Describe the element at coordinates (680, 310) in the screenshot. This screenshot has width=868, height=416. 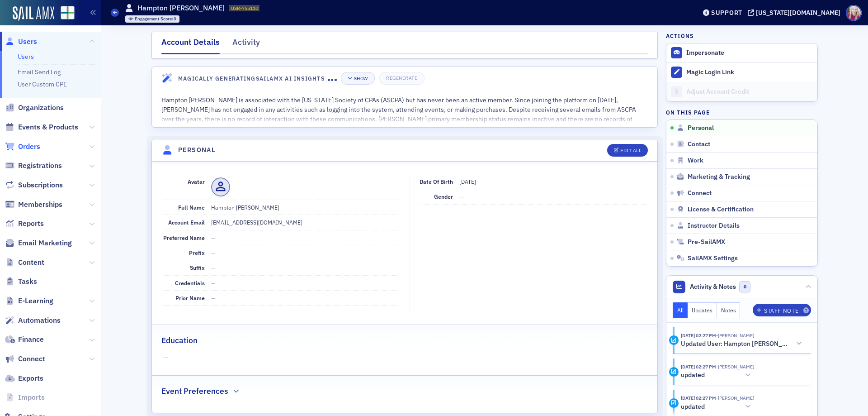
I see `button: All` at that location.